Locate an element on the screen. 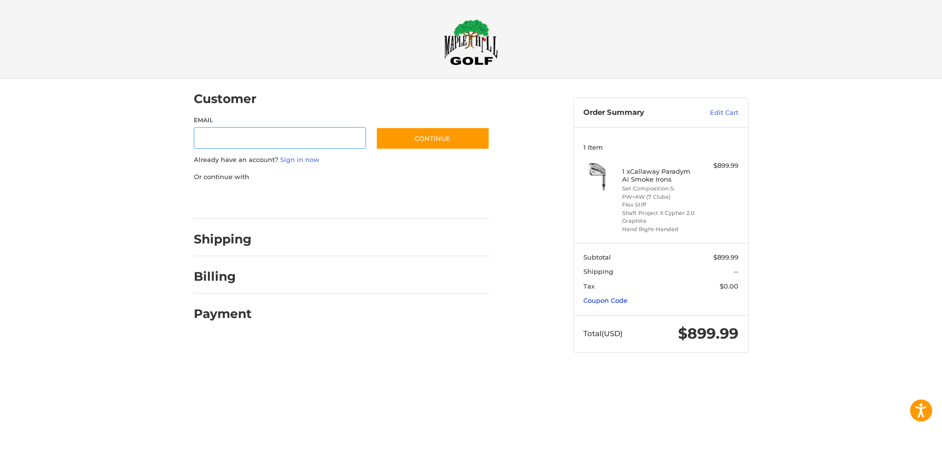 The image size is (942, 451). h2: Billing is located at coordinates (222, 276).